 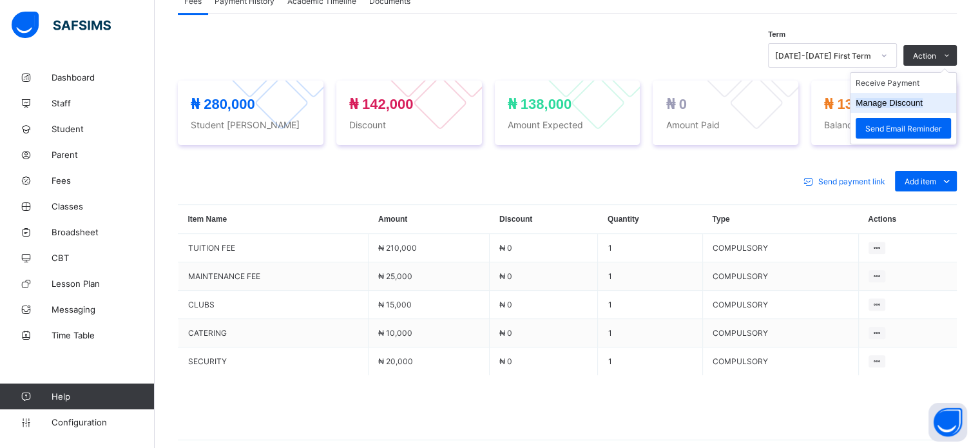 What do you see at coordinates (104, 206) in the screenshot?
I see `span: Classes` at bounding box center [104, 206].